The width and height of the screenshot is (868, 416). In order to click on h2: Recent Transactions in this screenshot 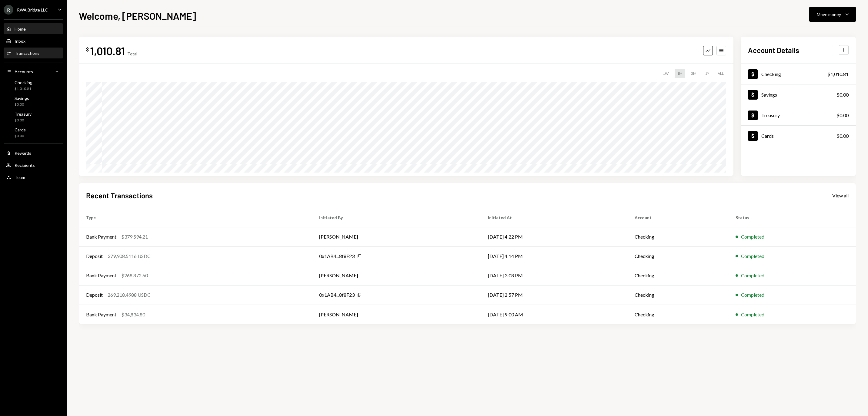, I will do `click(119, 196)`.